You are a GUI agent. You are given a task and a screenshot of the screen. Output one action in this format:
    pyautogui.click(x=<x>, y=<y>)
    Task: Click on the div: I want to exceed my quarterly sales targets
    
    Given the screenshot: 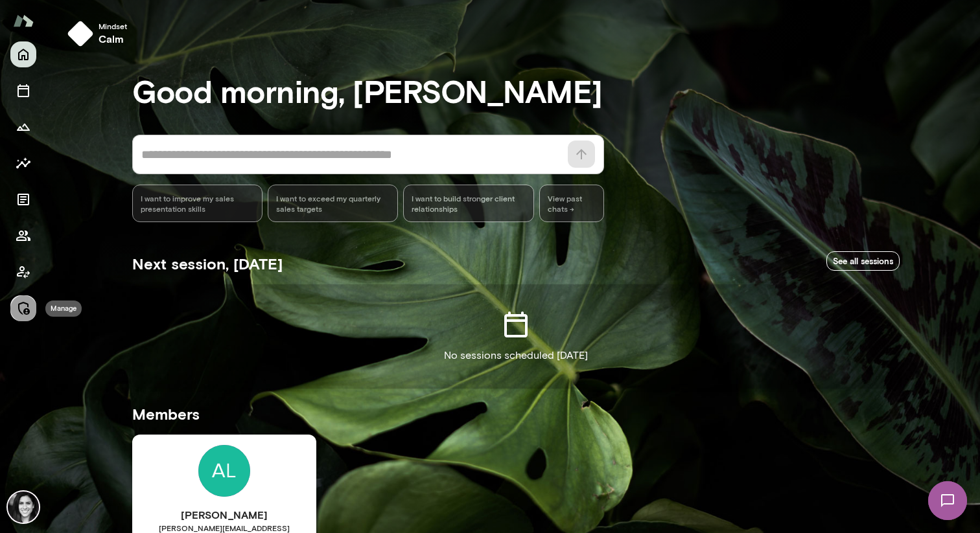 What is the action you would take?
    pyautogui.click(x=332, y=203)
    